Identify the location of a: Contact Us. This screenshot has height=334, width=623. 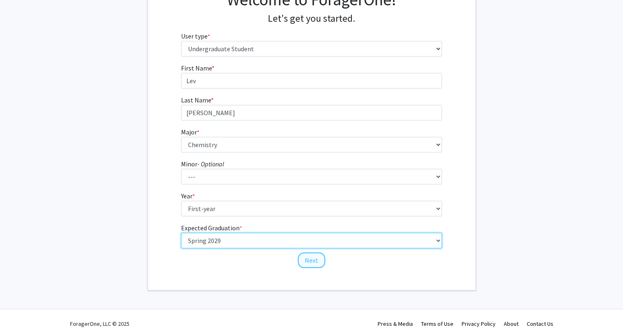
(540, 323).